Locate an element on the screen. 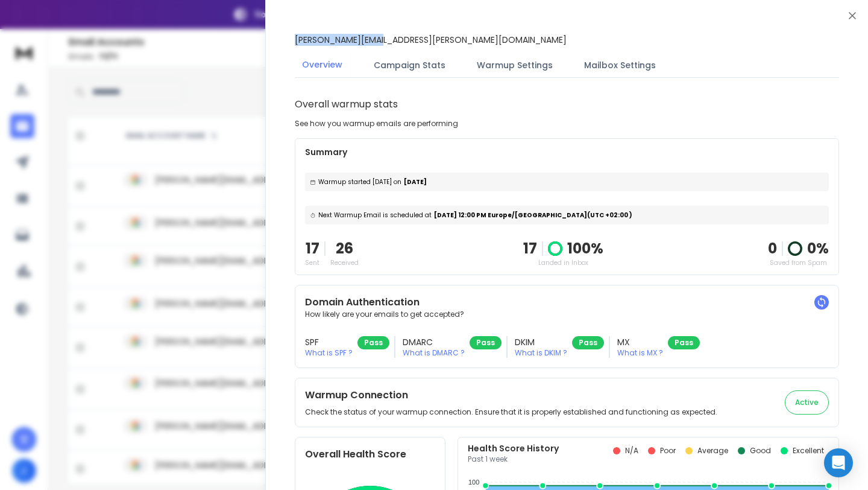  p: 0 % is located at coordinates (817, 249).